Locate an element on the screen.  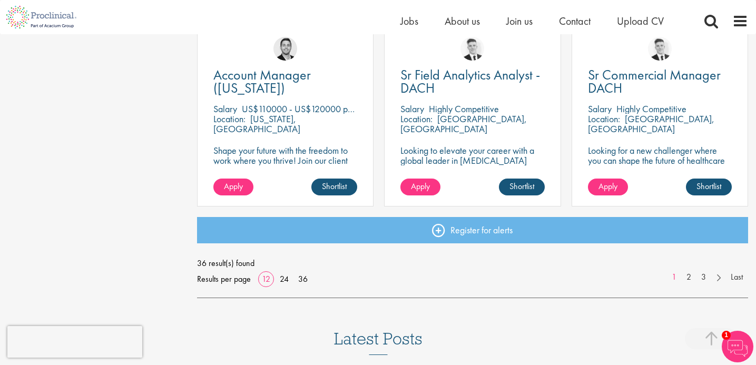
a: 36 is located at coordinates (303, 279).